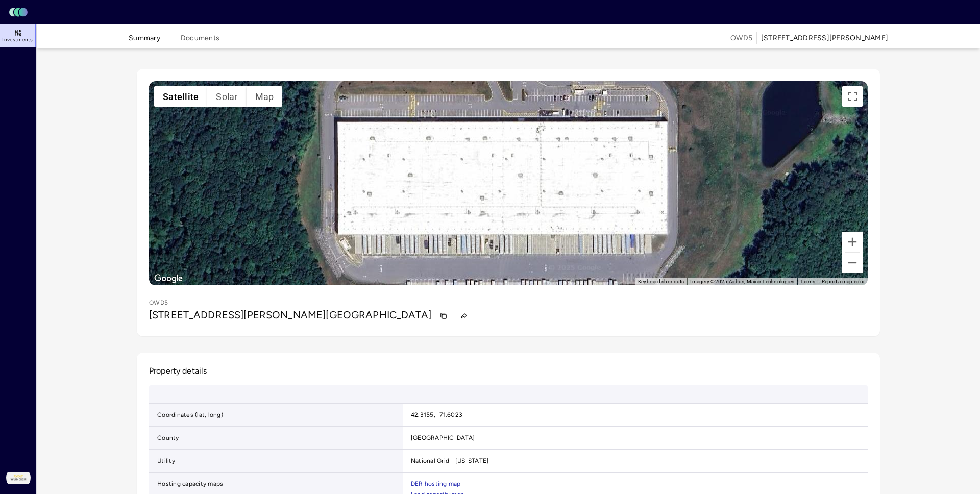 The height and width of the screenshot is (494, 980). What do you see at coordinates (181, 97) in the screenshot?
I see `button: Show satellite imagery` at bounding box center [181, 97].